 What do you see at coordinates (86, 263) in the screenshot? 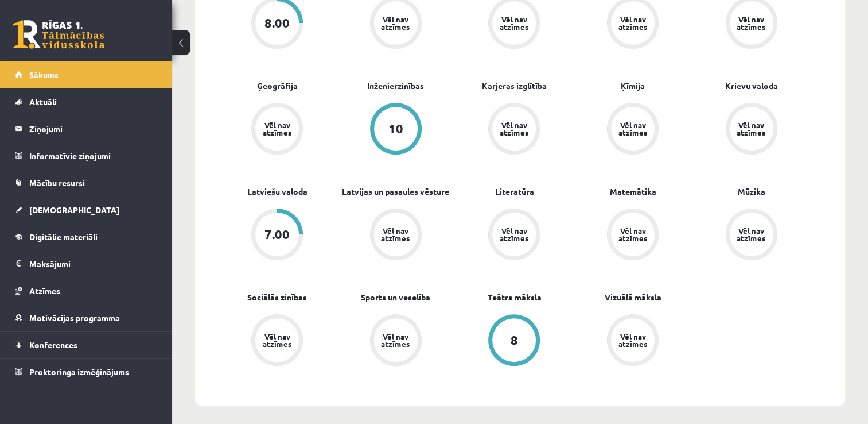
I see `a: Maksājumi` at bounding box center [86, 263].